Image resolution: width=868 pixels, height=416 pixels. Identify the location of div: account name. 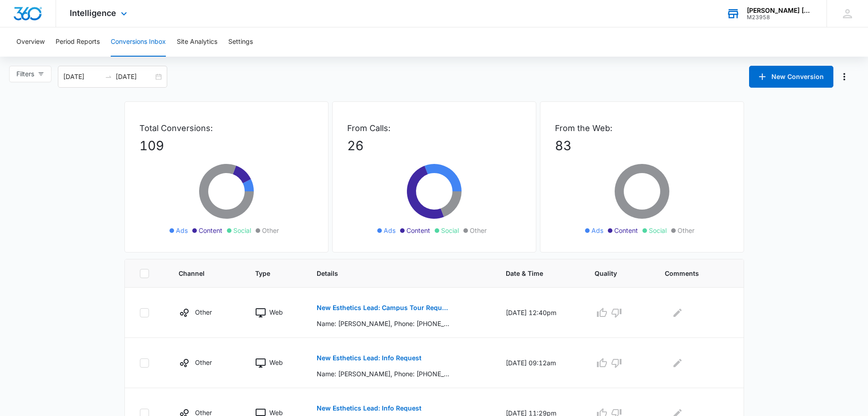
(780, 10).